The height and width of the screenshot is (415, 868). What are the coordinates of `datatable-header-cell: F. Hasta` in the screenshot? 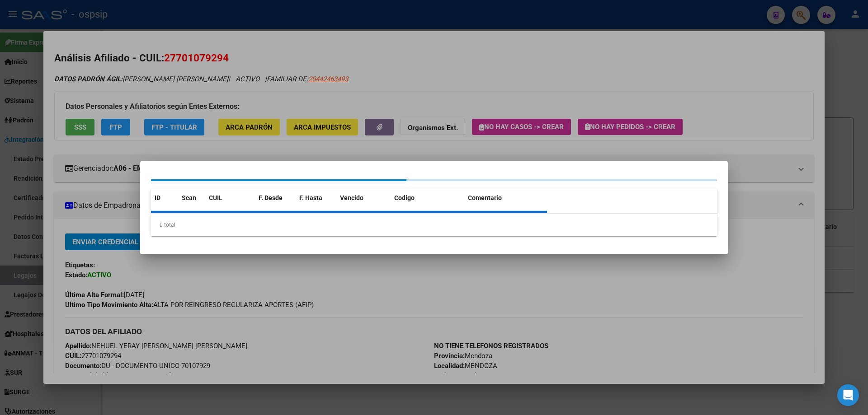 It's located at (316, 198).